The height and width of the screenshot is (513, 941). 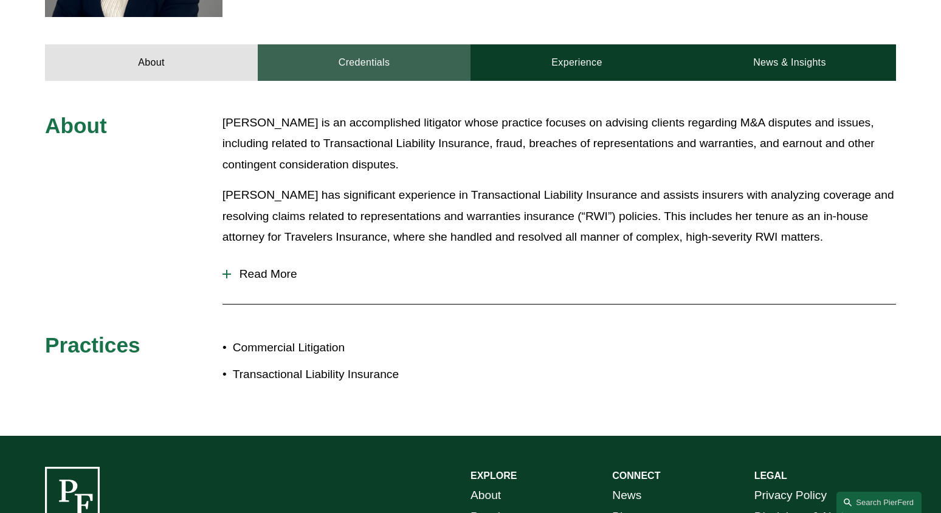 I want to click on p: Commercial Litigation, so click(x=351, y=348).